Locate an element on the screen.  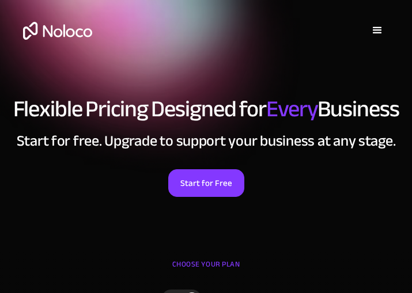
a: home is located at coordinates (55, 31).